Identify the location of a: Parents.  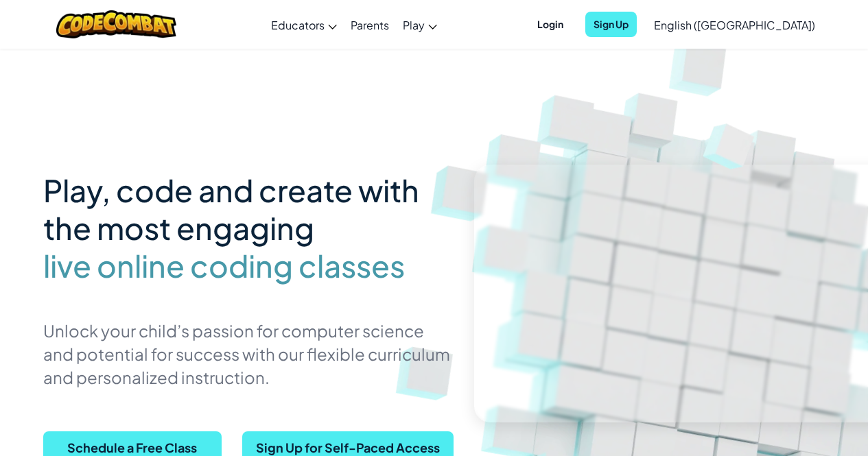
(369, 25).